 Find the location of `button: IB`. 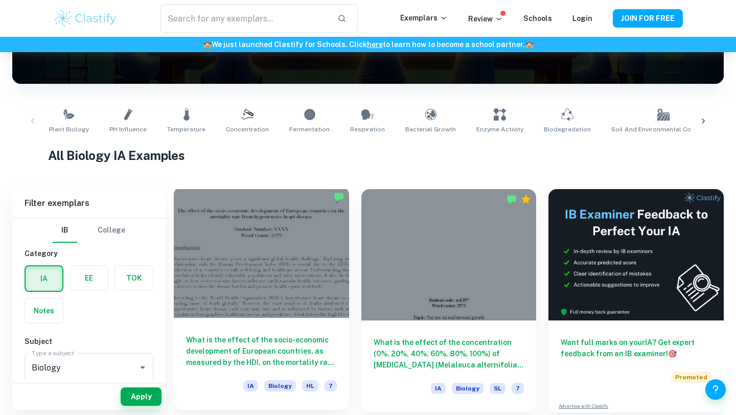

button: IB is located at coordinates (65, 230).